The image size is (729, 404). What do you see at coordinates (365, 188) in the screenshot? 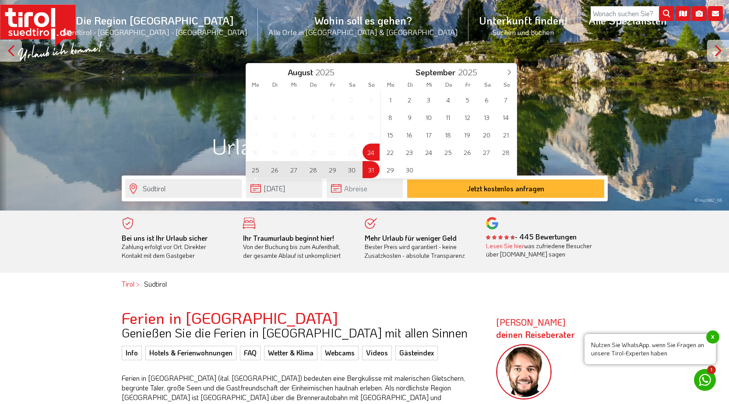
I see `input: Abreise` at bounding box center [365, 188].